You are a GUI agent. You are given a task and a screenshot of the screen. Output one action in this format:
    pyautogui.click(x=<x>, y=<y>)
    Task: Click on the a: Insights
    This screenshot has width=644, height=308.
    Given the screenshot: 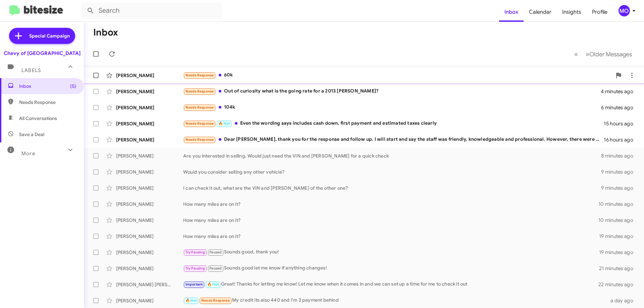 What is the action you would take?
    pyautogui.click(x=572, y=12)
    